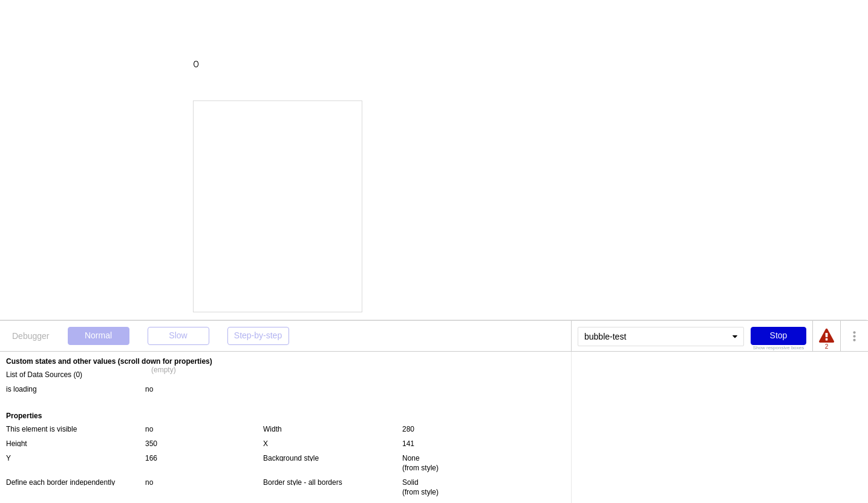 The height and width of the screenshot is (503, 868). What do you see at coordinates (76, 481) in the screenshot?
I see `div: Define each border independently` at bounding box center [76, 481].